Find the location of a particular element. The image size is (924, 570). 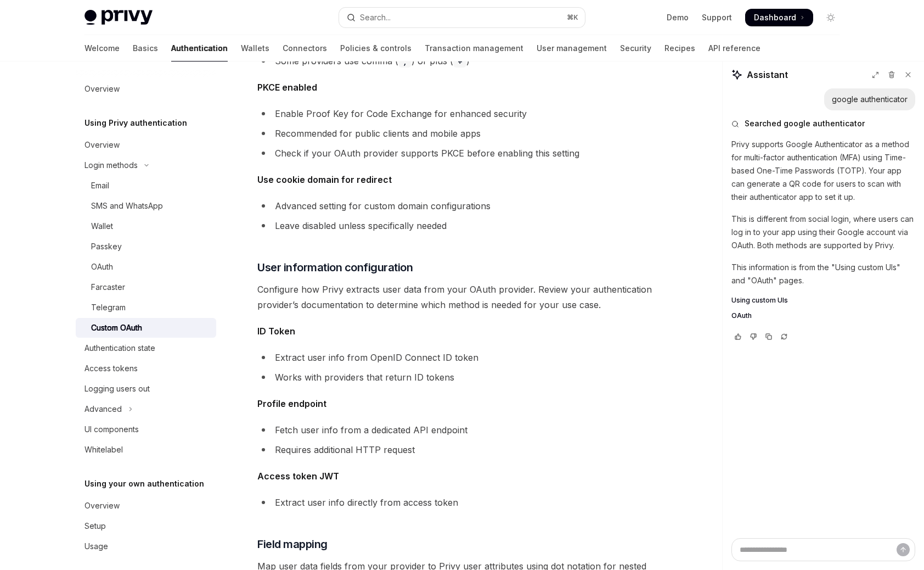

span: Dashboard is located at coordinates (775, 17).